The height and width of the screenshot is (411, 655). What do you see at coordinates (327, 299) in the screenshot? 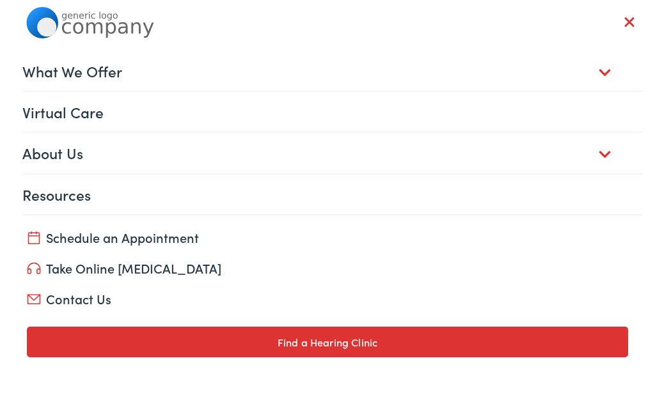
I see `a: Contact Us` at bounding box center [327, 299].